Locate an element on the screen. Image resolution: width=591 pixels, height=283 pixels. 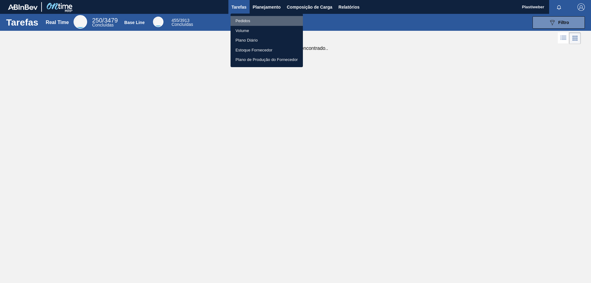
li: Pedidos is located at coordinates (267, 21).